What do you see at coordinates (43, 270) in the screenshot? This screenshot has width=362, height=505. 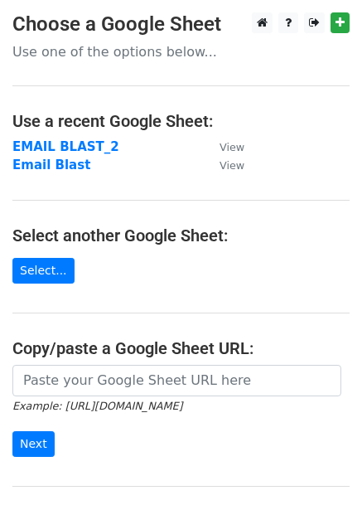 I see `a: Select...` at bounding box center [43, 270].